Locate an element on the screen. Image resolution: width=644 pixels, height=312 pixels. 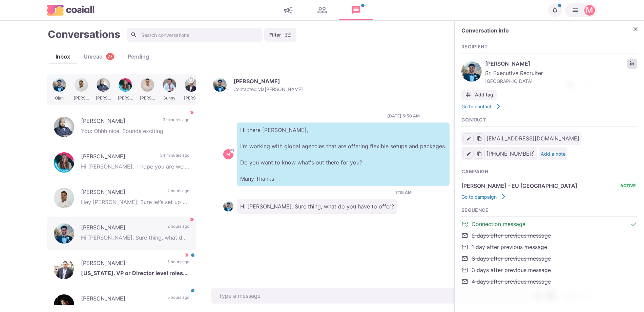
img: John Madrigal is located at coordinates (64, 269).